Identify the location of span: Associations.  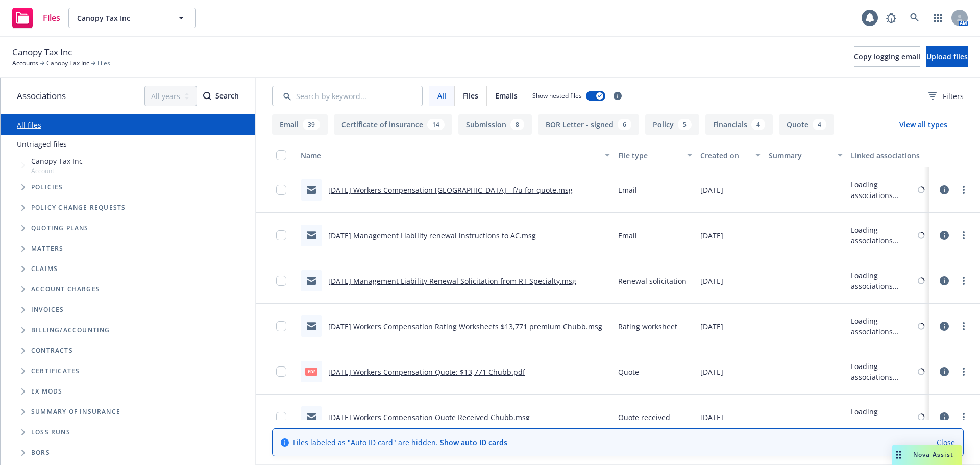
(41, 96).